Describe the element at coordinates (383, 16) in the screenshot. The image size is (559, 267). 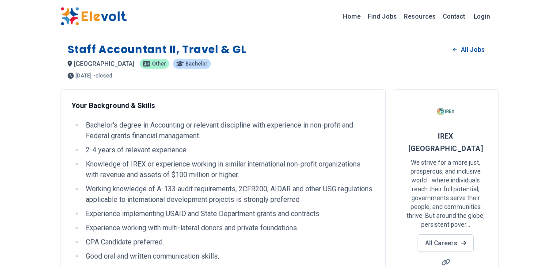
I see `a: Find Jobs` at that location.